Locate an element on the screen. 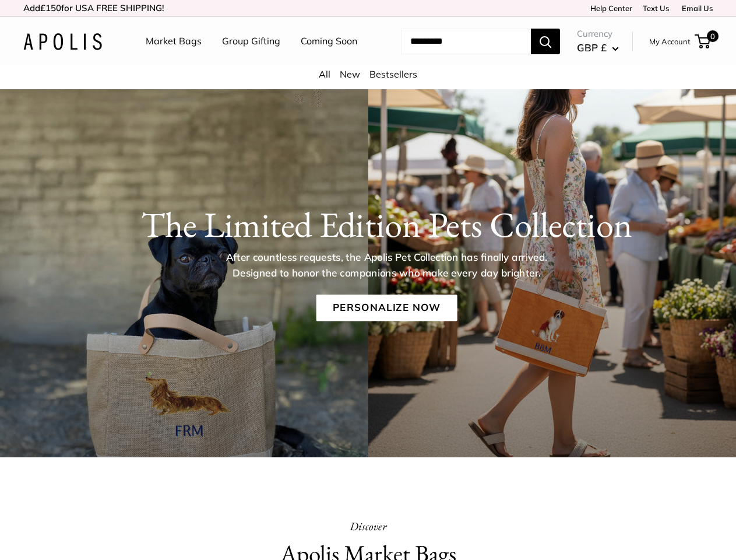  p: After countless requests, the Apolis Pet Collection has finally arrived. Designed to honor the co... is located at coordinates (386, 265).